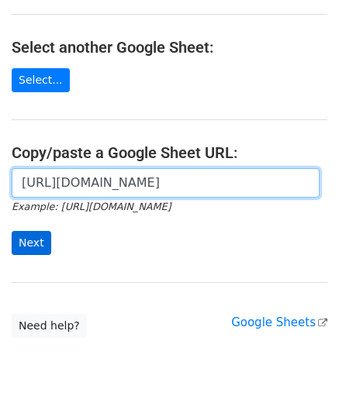  Describe the element at coordinates (300, 373) in the screenshot. I see `div: Chat Widget` at that location.